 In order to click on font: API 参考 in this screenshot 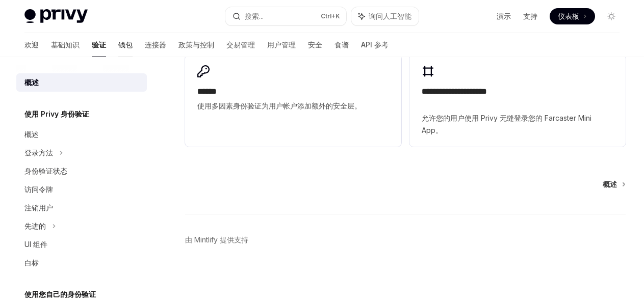, I will do `click(375, 44)`.